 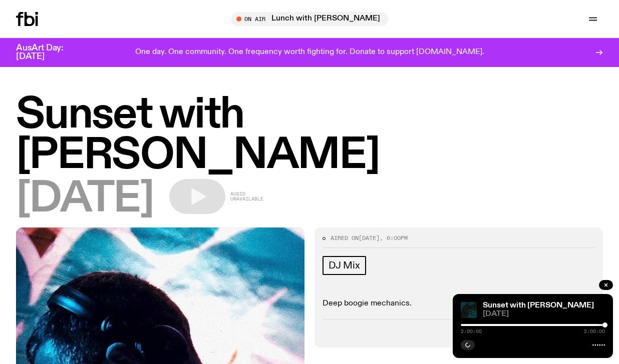 I want to click on span: DJ Mix, so click(x=344, y=266).